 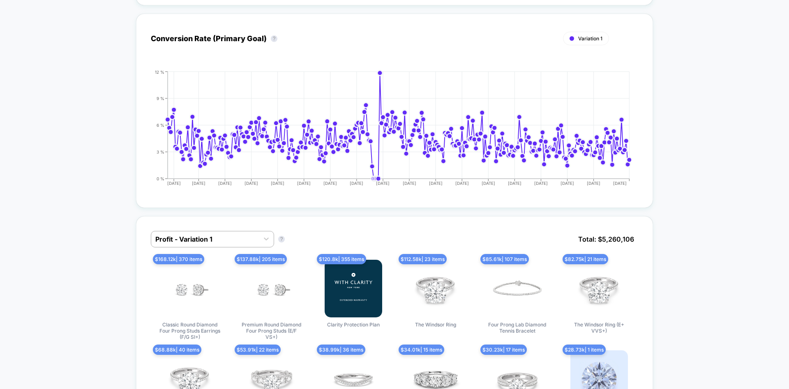 I want to click on span: Clarity Protection Plan, so click(x=354, y=324).